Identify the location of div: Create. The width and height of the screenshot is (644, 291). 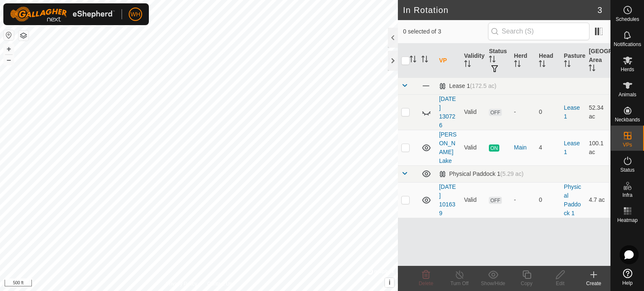
(594, 283).